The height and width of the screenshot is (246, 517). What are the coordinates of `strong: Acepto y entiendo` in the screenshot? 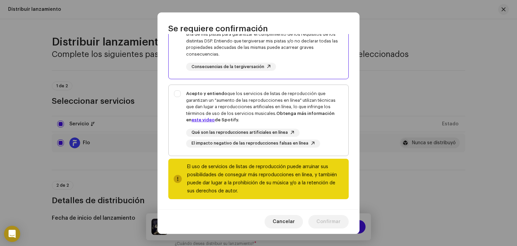 It's located at (207, 93).